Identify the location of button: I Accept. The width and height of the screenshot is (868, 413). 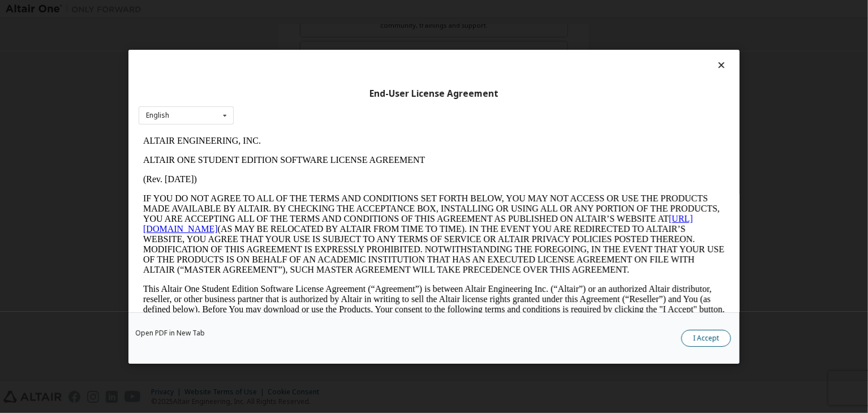
(706, 338).